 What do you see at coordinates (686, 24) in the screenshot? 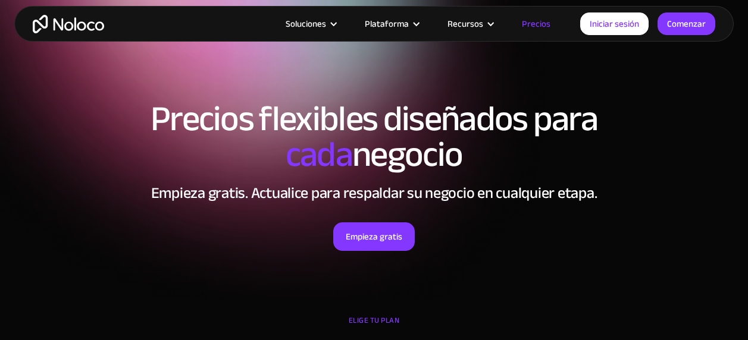
I see `a: Comenzar` at bounding box center [686, 24].